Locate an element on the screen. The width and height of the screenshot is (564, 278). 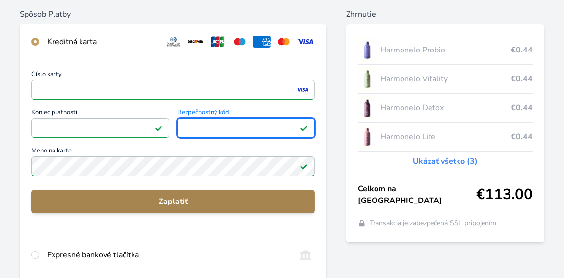
span: Zaplatiť is located at coordinates (173, 202).